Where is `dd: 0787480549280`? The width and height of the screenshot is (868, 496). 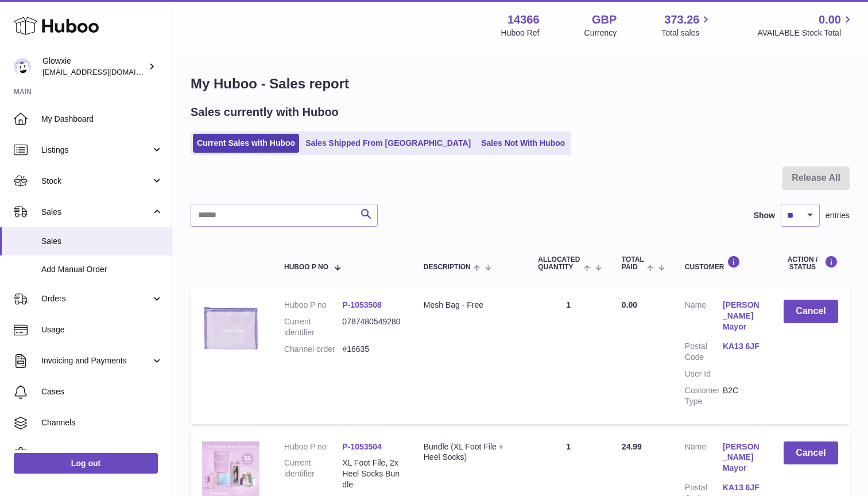
dd: 0787480549280 is located at coordinates (371, 327).